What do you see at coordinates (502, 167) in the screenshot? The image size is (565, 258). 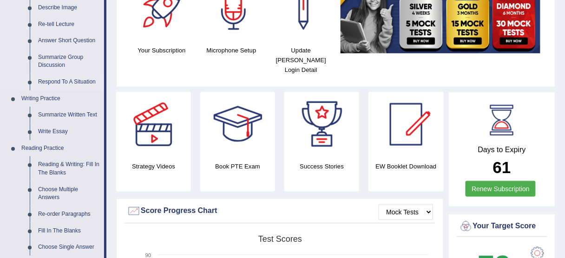 I see `b: 61` at bounding box center [502, 167].